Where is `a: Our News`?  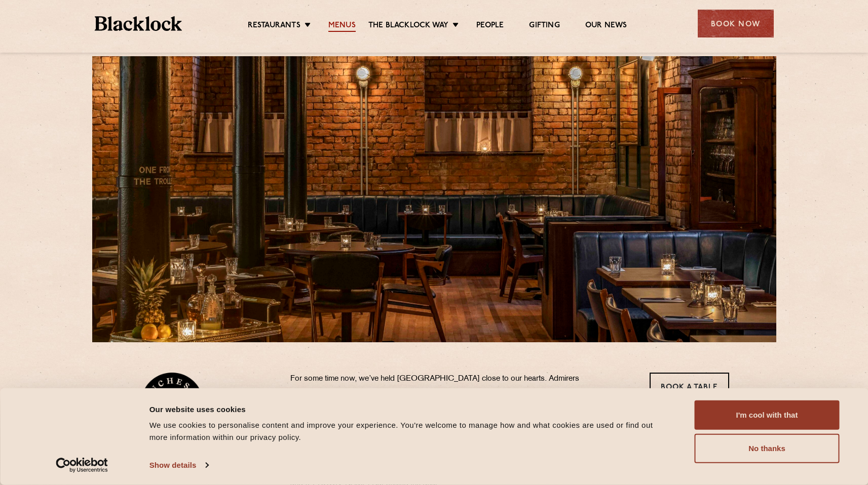 a: Our News is located at coordinates (606, 26).